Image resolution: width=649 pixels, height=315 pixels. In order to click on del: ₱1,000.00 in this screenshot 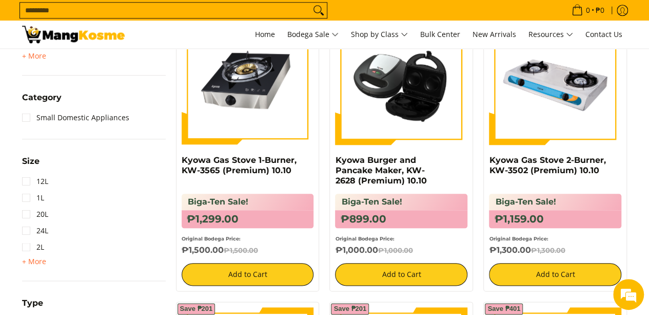, I will do `click(395, 250)`.